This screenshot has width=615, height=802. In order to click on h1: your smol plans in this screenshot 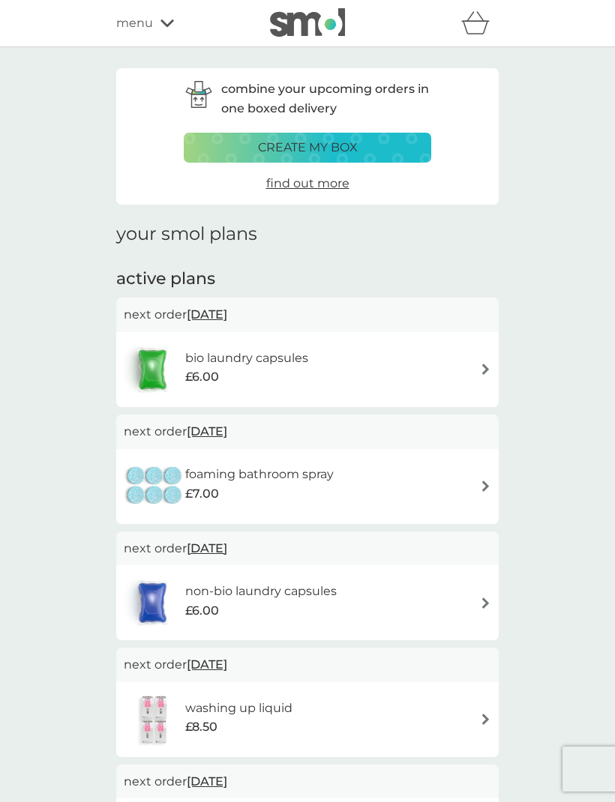, I will do `click(307, 234)`.